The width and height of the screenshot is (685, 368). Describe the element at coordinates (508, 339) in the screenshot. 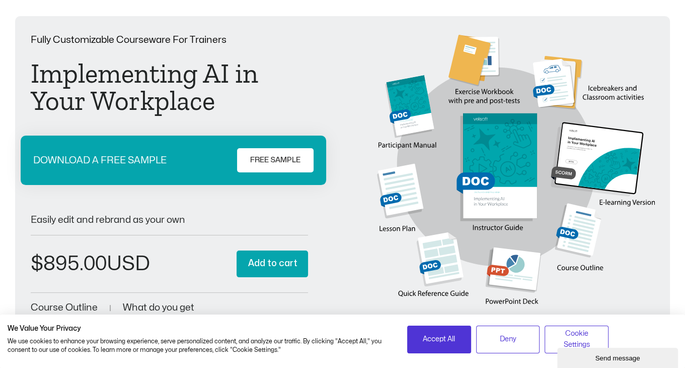

I see `button: Deny all cookies` at that location.